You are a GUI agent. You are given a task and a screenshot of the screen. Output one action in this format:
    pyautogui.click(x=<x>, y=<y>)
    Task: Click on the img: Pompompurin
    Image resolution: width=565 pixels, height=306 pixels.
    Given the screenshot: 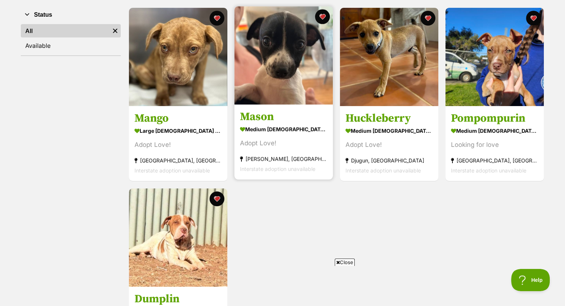 What is the action you would take?
    pyautogui.click(x=494, y=57)
    